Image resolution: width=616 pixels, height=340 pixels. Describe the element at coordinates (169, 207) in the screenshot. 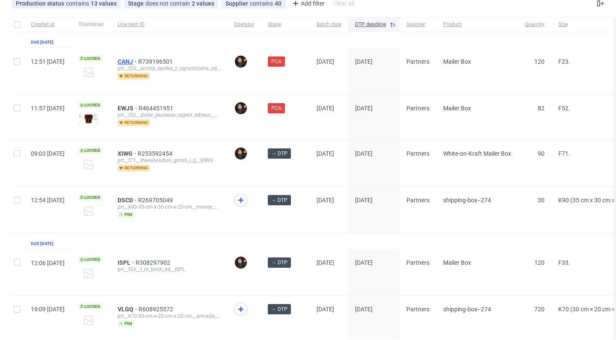

I see `div: prt__k90-35-cm-x-30-cm-x-25-cm__money_monster_sl__DSCD` at that location.